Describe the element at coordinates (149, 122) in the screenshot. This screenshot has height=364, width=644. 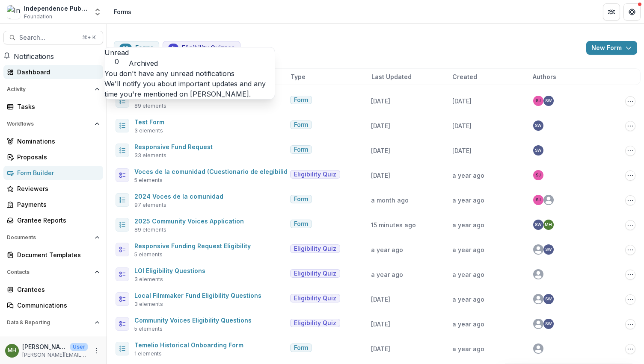
I see `a: Test Form` at that location.